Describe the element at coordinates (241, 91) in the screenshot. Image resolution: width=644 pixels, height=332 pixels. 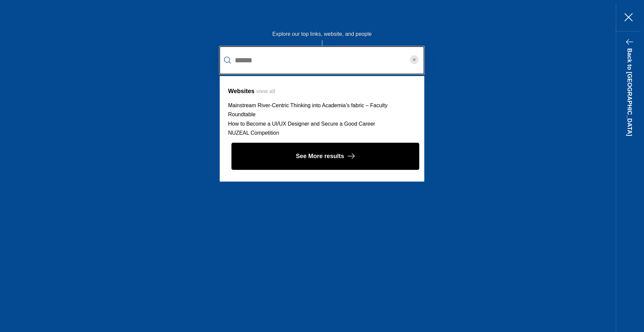
I see `span: Websites` at that location.